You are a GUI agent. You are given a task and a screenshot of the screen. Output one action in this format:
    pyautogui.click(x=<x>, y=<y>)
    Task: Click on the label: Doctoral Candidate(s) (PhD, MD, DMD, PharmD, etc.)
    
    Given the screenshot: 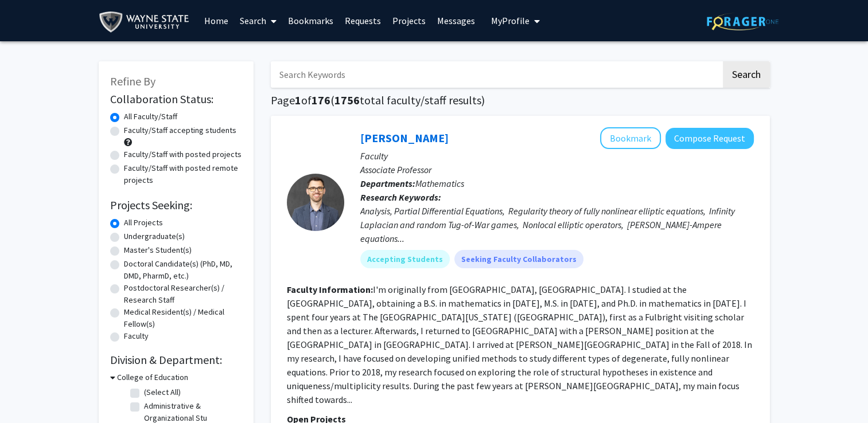 What is the action you would take?
    pyautogui.click(x=183, y=270)
    